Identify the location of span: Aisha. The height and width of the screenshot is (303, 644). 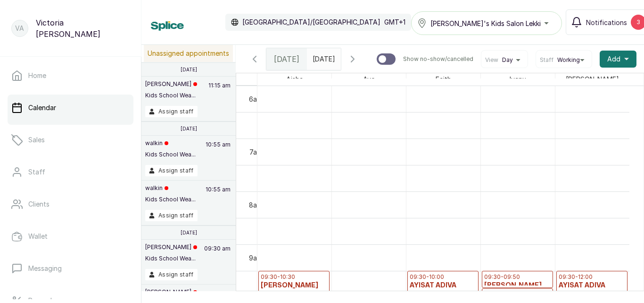
(294, 79).